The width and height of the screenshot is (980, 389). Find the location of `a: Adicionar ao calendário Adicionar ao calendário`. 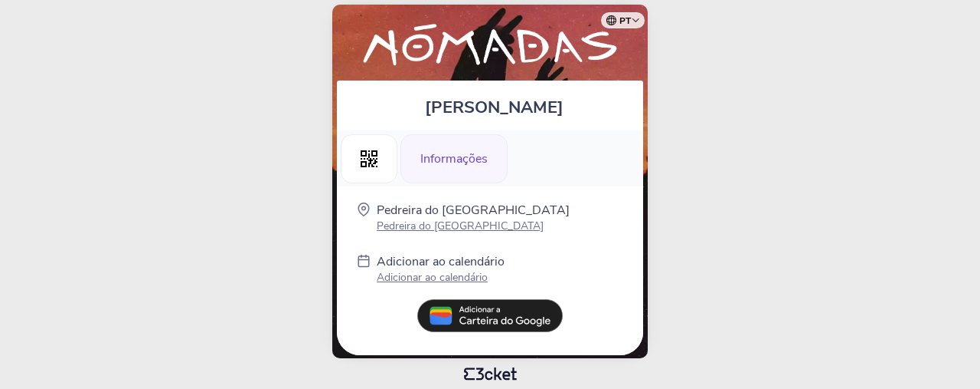

a: Adicionar ao calendário Adicionar ao calendário is located at coordinates (440, 269).